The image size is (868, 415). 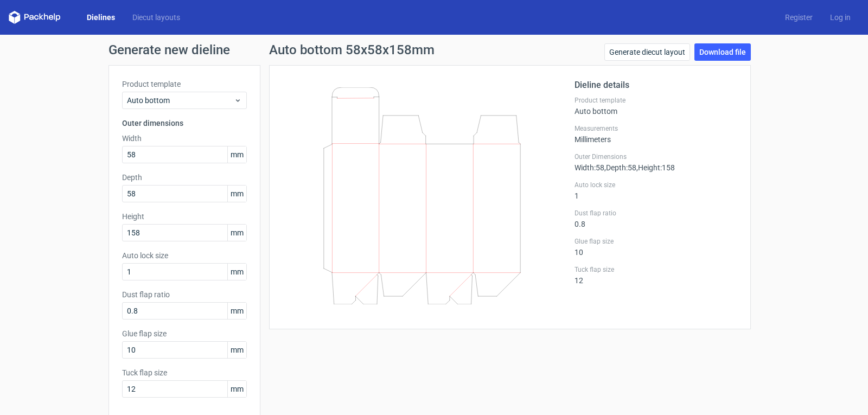 What do you see at coordinates (656, 85) in the screenshot?
I see `h2: Dieline details` at bounding box center [656, 85].